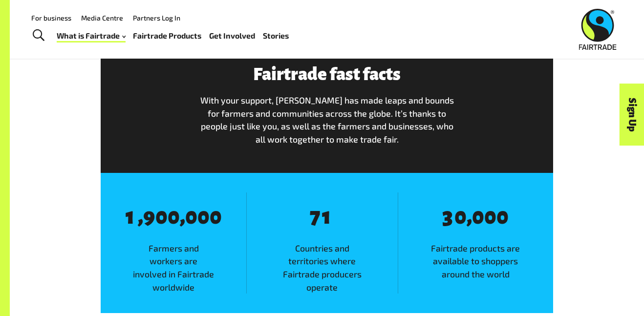 Image resolution: width=644 pixels, height=316 pixels. Describe the element at coordinates (167, 36) in the screenshot. I see `a: Fairtrade Products` at that location.